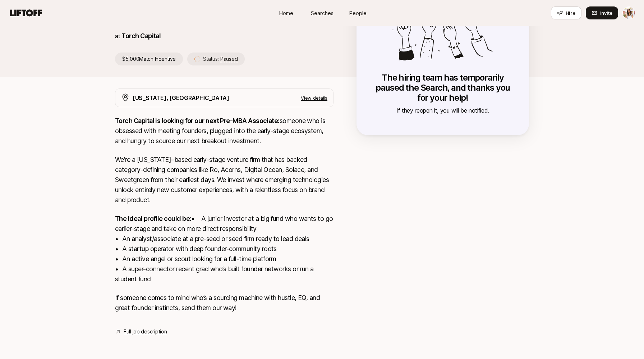  I want to click on span: Invite, so click(606, 13).